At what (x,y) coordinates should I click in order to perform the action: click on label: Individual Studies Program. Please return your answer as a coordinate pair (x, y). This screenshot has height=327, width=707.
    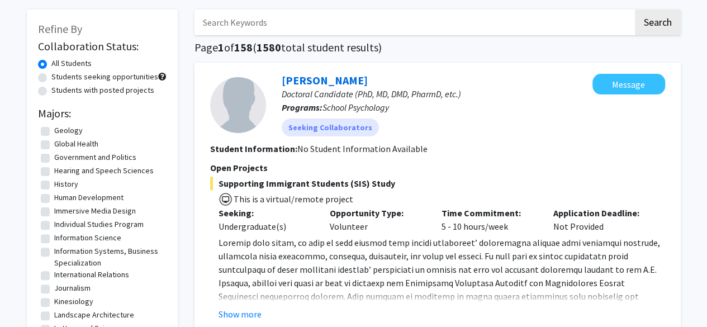
    Looking at the image, I should click on (99, 224).